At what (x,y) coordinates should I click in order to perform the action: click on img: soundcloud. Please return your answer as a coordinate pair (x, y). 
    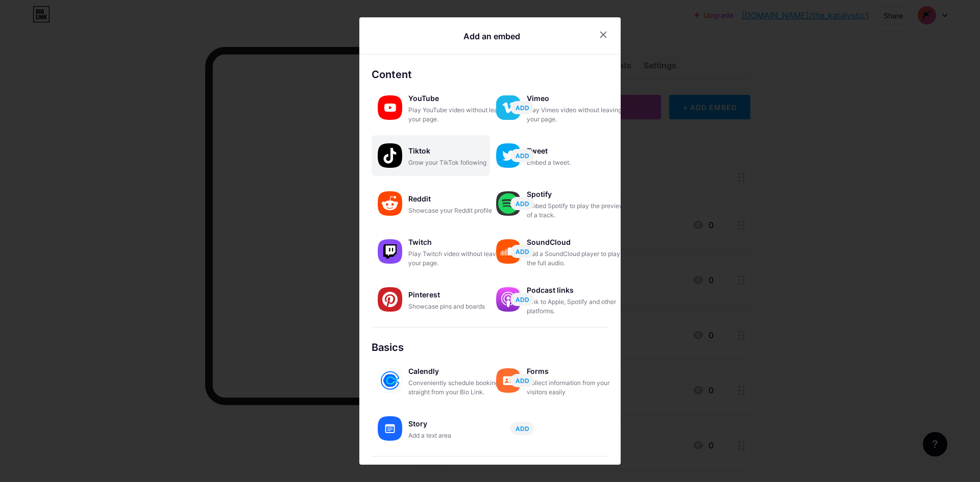
    Looking at the image, I should click on (508, 252).